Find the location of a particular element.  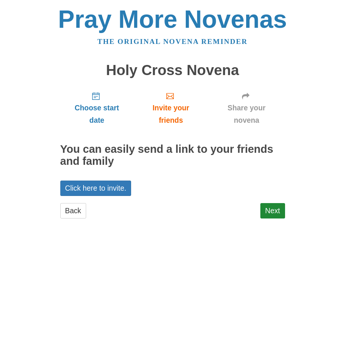

a: Share your novena is located at coordinates (247, 108).